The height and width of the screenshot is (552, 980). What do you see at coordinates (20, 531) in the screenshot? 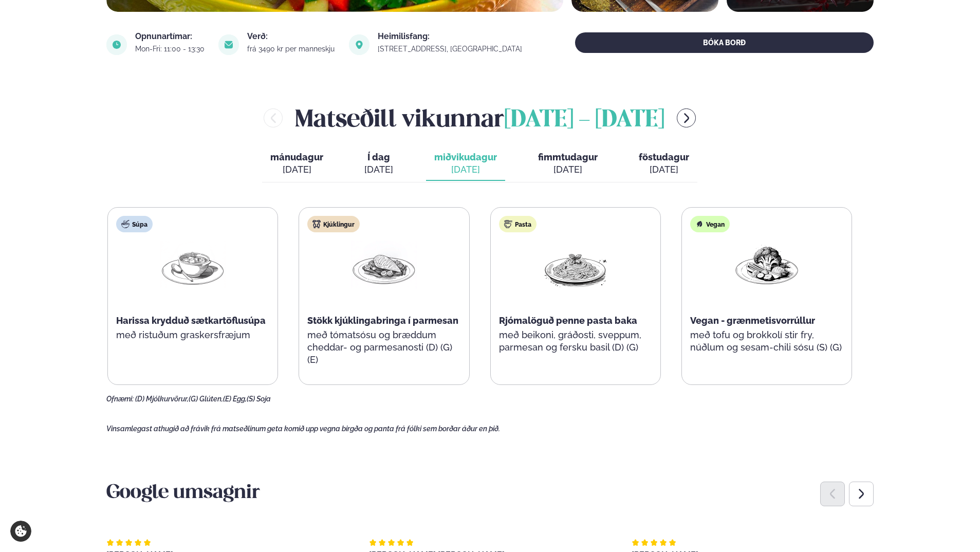
I see `a: Cookie settings` at bounding box center [20, 531].